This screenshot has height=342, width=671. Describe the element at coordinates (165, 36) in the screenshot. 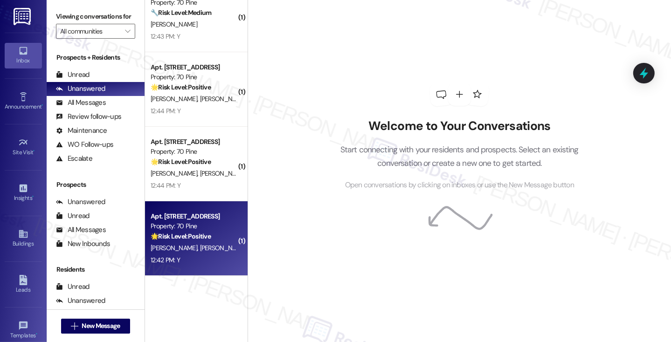

I see `div: 12:43 PM: Y` at that location.